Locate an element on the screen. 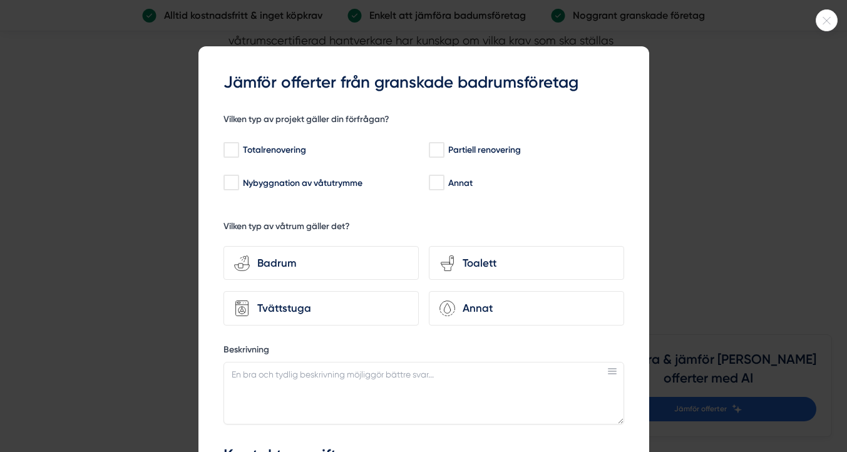 The height and width of the screenshot is (452, 847). h3: Jämför offerter från granskade badrumsföretag is located at coordinates (424, 83).